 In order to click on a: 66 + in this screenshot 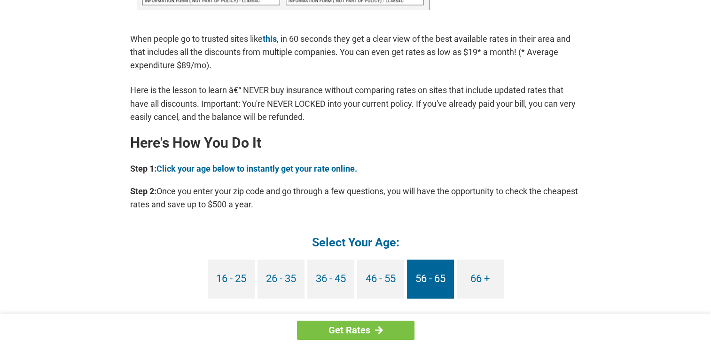, I will do `click(480, 279)`.